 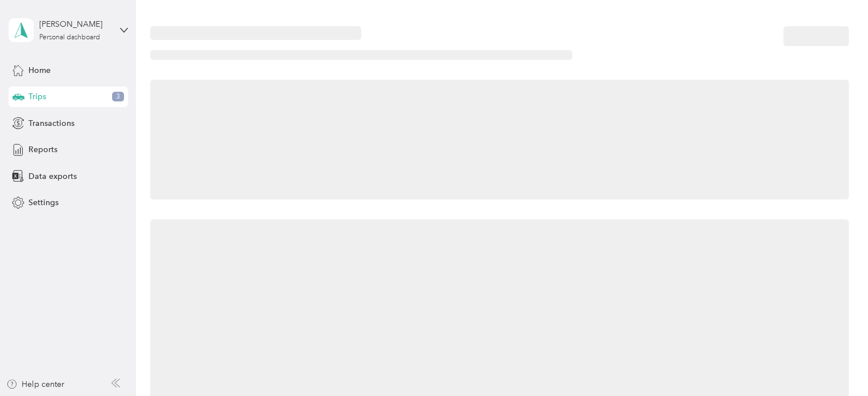 I want to click on span: Reports, so click(x=43, y=150).